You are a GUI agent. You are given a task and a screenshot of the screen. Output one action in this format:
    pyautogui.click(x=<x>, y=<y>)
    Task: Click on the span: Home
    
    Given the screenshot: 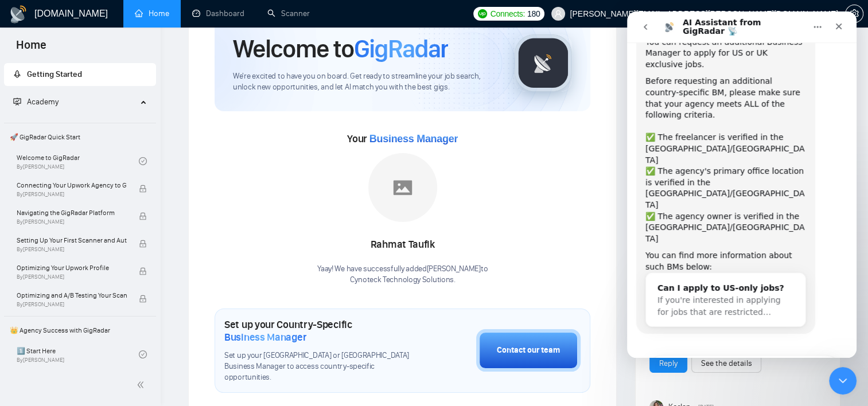 What is the action you would take?
    pyautogui.click(x=31, y=49)
    